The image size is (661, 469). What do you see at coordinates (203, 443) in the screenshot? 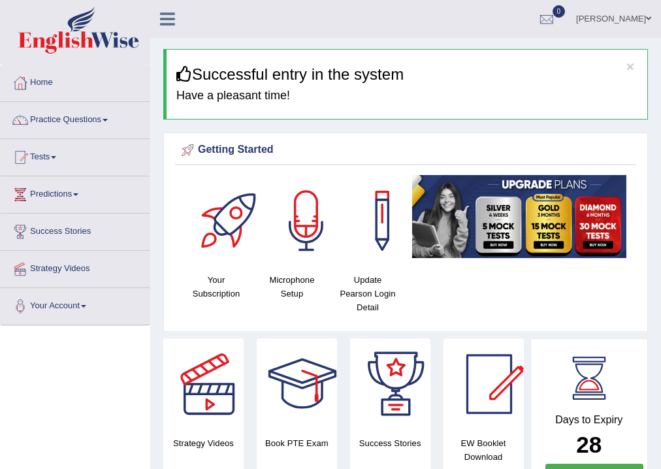
I see `h4: Strategy Videos` at bounding box center [203, 443].